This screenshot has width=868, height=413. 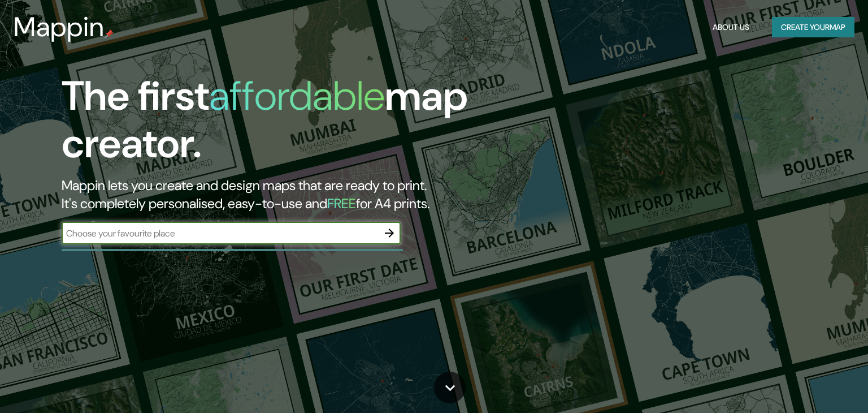 I want to click on img: mappin-pin, so click(x=109, y=34).